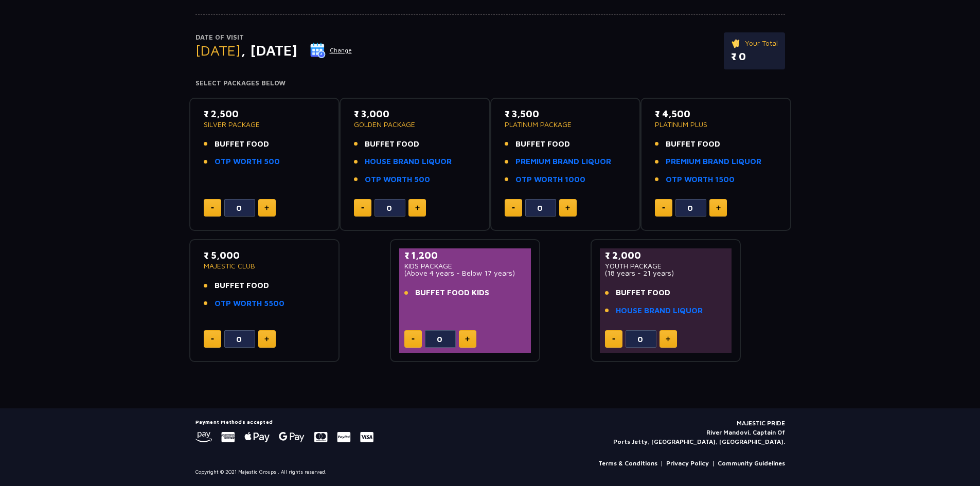 This screenshot has height=486, width=980. I want to click on a: OTP WORTH 1000, so click(550, 180).